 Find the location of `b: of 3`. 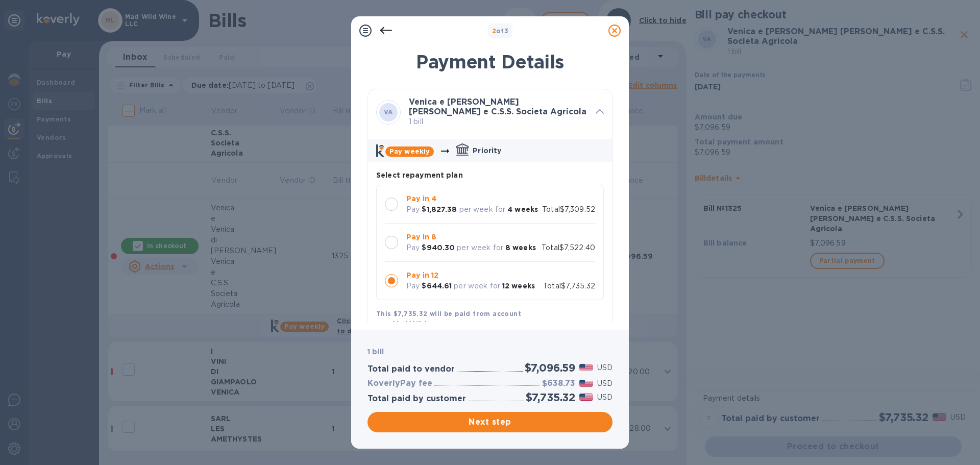

b: of 3 is located at coordinates (500, 30).